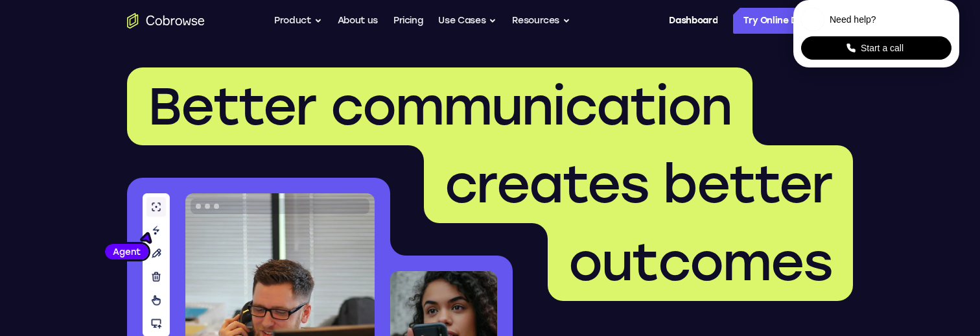 The image size is (980, 336). I want to click on button: Product, so click(298, 21).